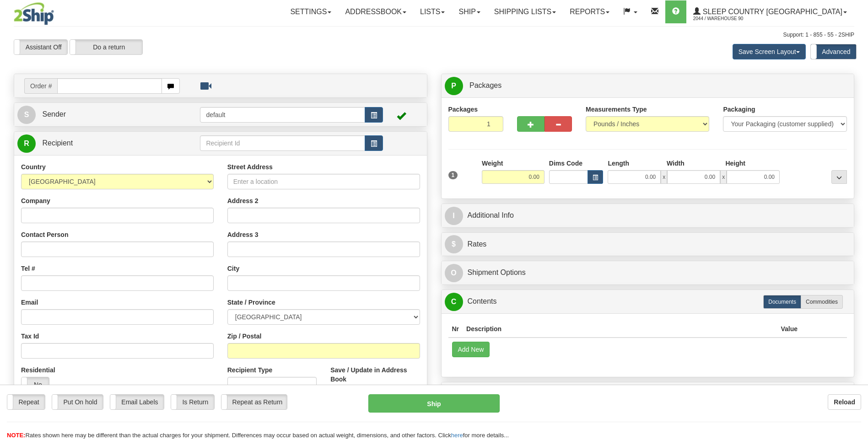 This screenshot has height=440, width=868. Describe the element at coordinates (453, 175) in the screenshot. I see `span: 1` at that location.